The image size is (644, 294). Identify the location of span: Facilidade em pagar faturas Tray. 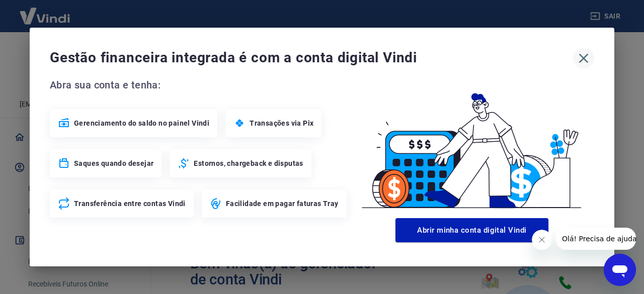
(282, 203).